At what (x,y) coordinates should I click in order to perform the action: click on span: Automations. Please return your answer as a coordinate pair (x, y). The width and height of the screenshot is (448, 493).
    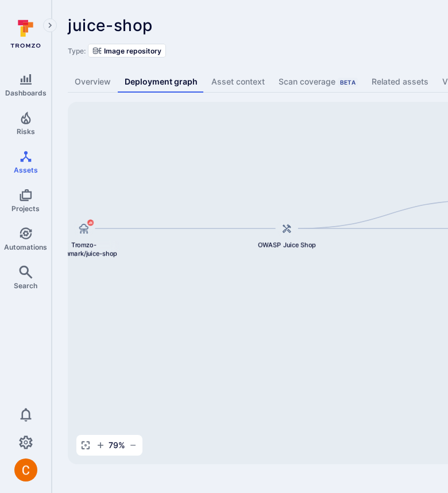
    Looking at the image, I should click on (25, 247).